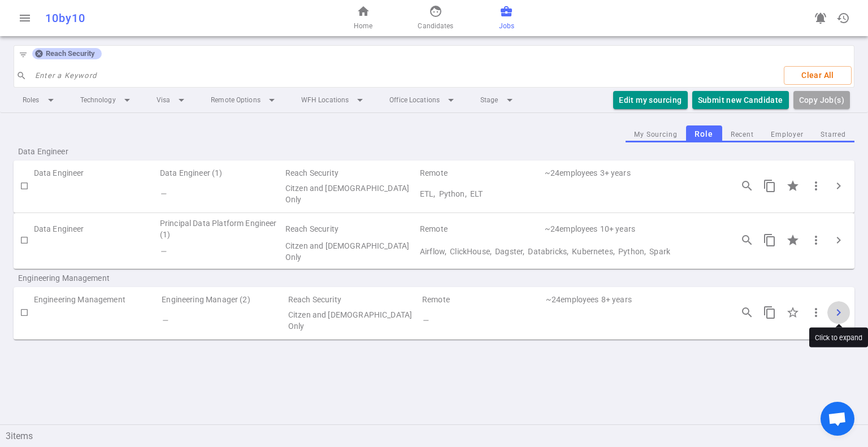 Image resolution: width=868 pixels, height=447 pixels. I want to click on span: business_center, so click(506, 11).